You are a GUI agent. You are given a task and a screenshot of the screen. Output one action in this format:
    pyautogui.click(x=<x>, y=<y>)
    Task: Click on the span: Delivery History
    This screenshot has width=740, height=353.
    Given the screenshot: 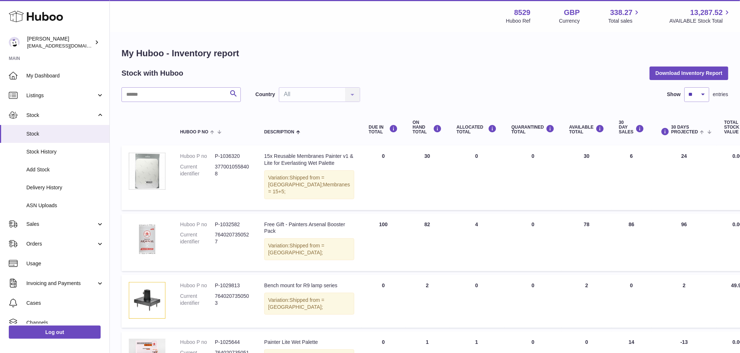 What is the action you would take?
    pyautogui.click(x=65, y=188)
    